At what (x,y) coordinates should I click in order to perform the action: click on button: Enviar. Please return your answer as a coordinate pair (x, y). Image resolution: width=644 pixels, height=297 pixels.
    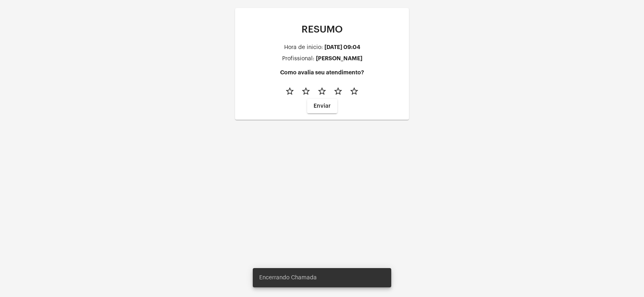
    Looking at the image, I should click on (322, 106).